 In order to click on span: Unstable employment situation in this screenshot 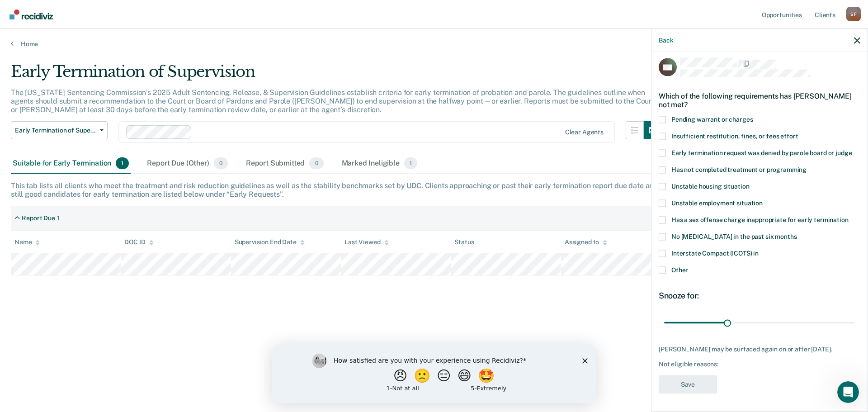, I will do `click(717, 202)`.